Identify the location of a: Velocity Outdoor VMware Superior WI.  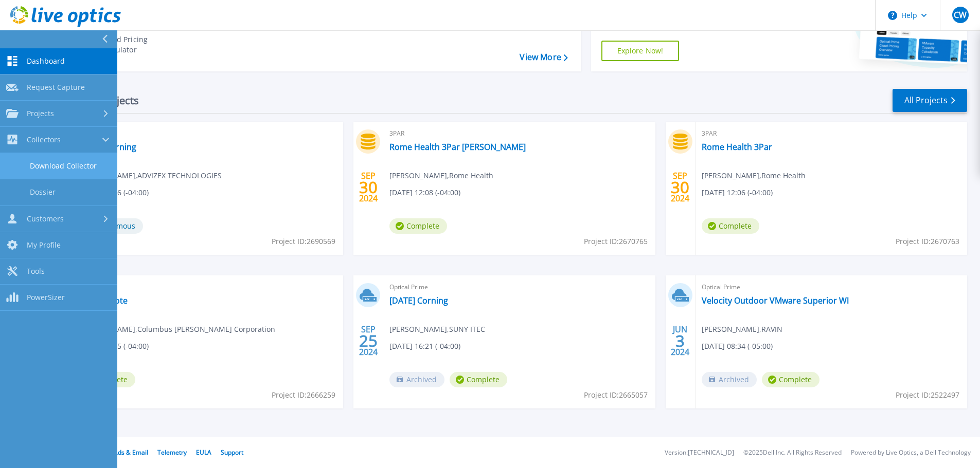
(775, 301).